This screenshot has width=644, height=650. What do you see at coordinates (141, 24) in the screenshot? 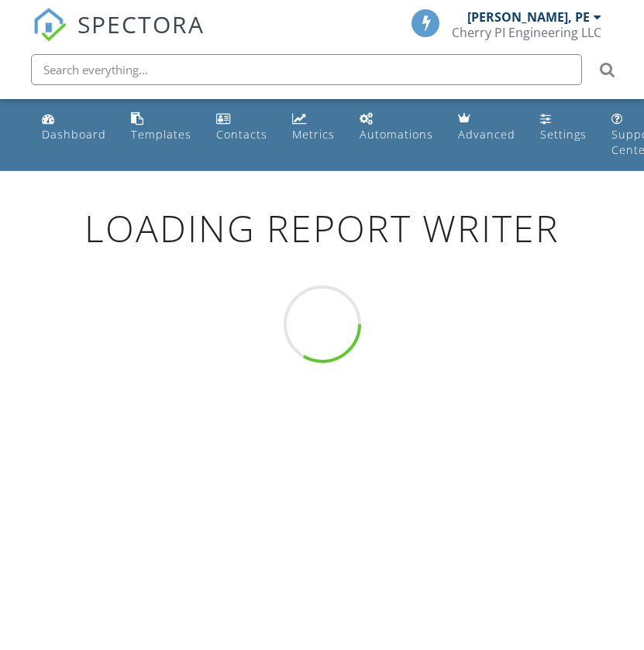
I see `span: SPECTORA` at bounding box center [141, 24].